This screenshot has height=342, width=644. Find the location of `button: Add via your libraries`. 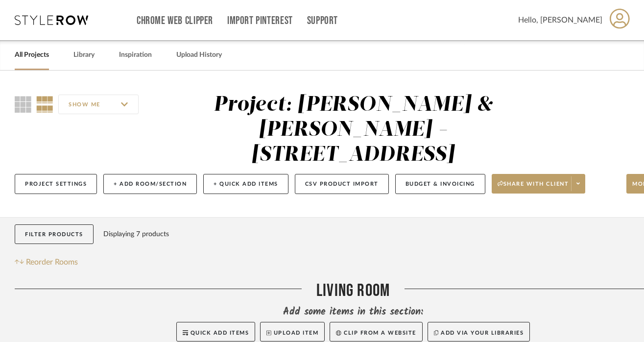

button: Add via your libraries is located at coordinates (479, 332).